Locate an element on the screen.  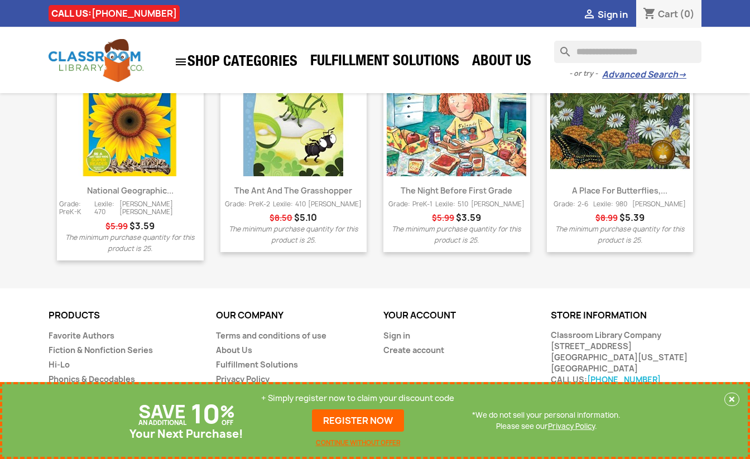
input: Search is located at coordinates (628, 52).